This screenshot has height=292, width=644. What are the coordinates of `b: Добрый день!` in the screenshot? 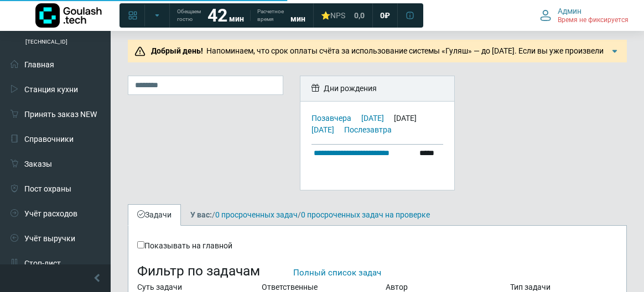 It's located at (177, 50).